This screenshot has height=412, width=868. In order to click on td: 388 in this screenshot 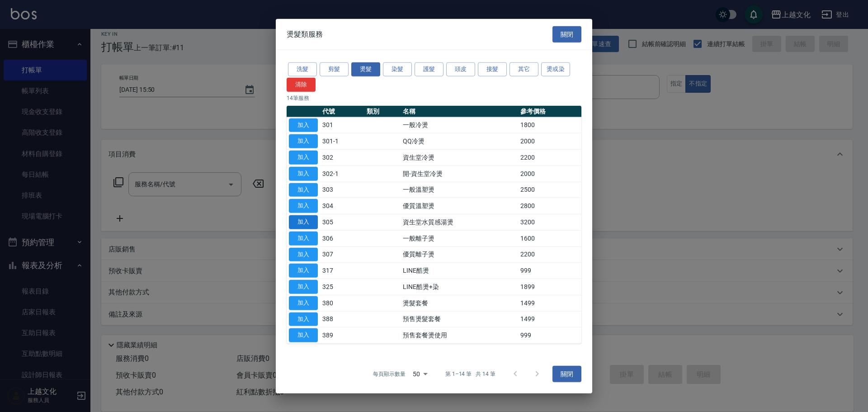, I will do `click(343, 319)`.